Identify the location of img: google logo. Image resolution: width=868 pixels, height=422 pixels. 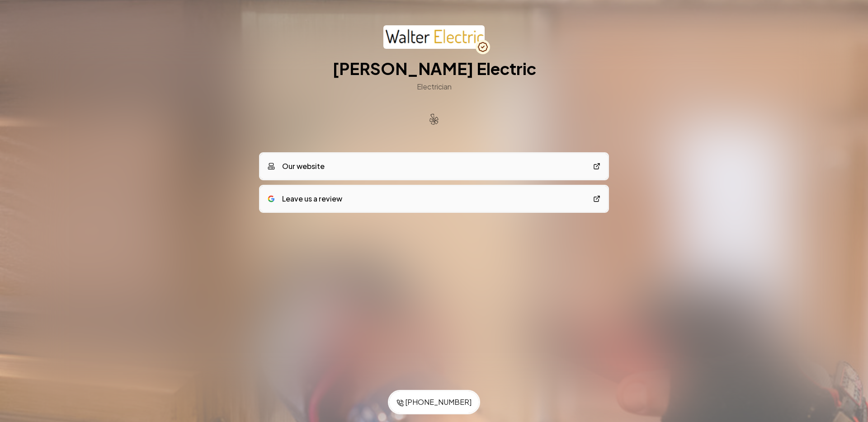
(271, 199).